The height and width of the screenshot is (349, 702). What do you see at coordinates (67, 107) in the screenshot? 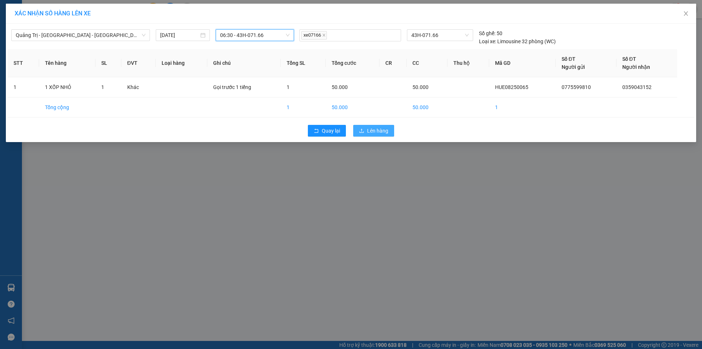
I see `td: Tổng cộng` at bounding box center [67, 107].